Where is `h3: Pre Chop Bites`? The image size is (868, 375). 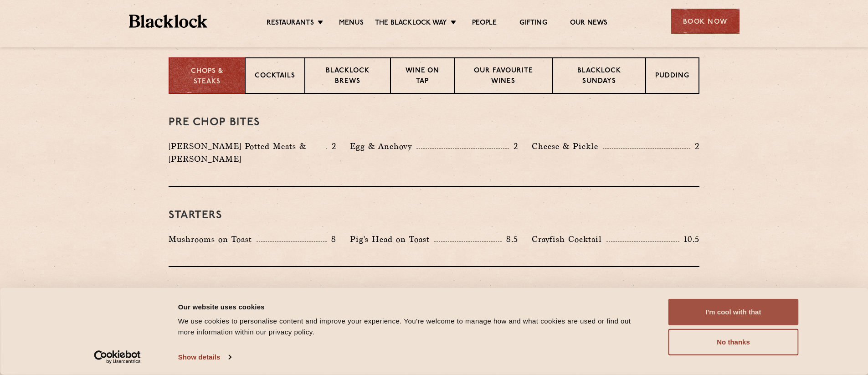 h3: Pre Chop Bites is located at coordinates (434, 123).